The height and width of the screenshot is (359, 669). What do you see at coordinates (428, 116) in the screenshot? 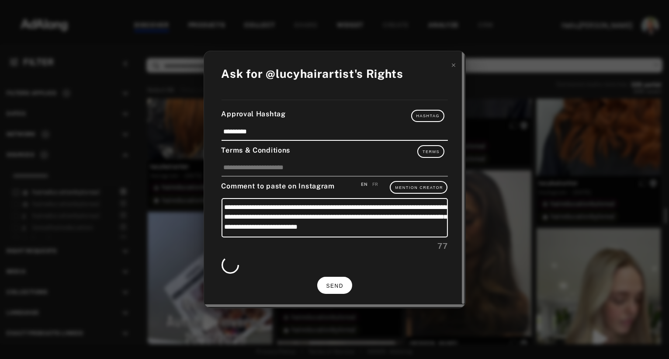
I see `button: Hashtag` at bounding box center [428, 116].